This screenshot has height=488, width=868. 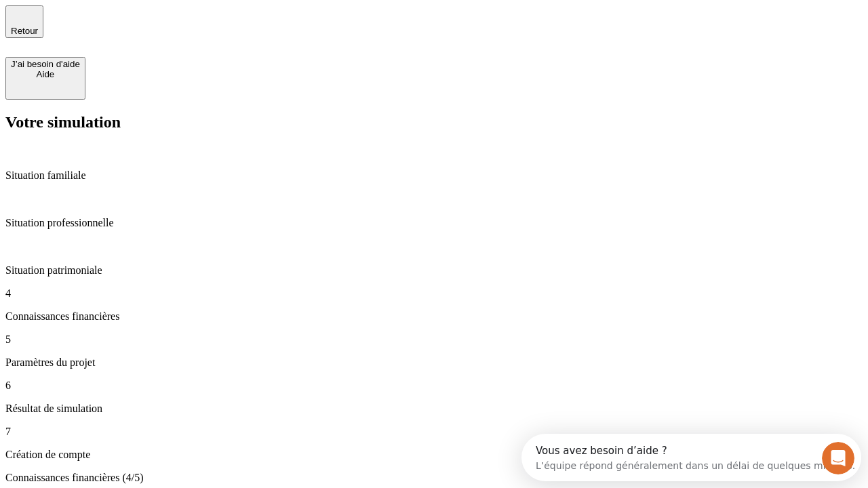 What do you see at coordinates (434, 478) in the screenshot?
I see `p: Connaissances financières (4/5)` at bounding box center [434, 478].